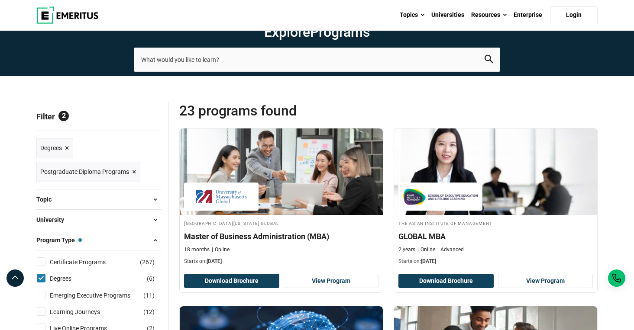 This screenshot has height=330, width=634. I want to click on img: University of Massachusetts Global, so click(221, 197).